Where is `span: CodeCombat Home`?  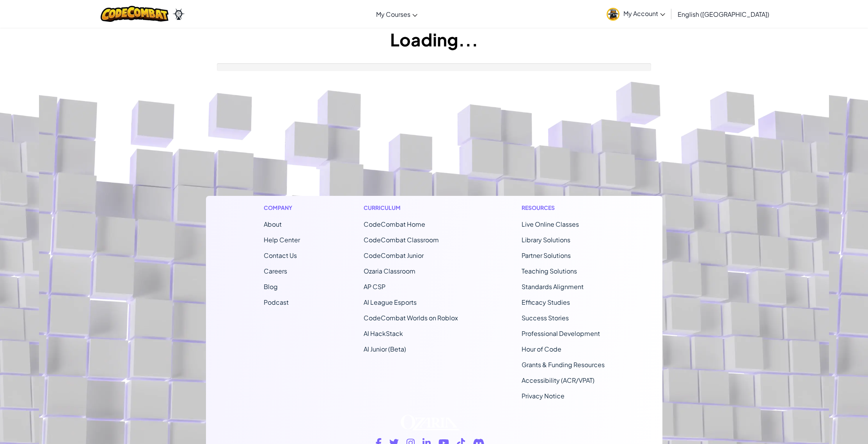 span: CodeCombat Home is located at coordinates (394, 224).